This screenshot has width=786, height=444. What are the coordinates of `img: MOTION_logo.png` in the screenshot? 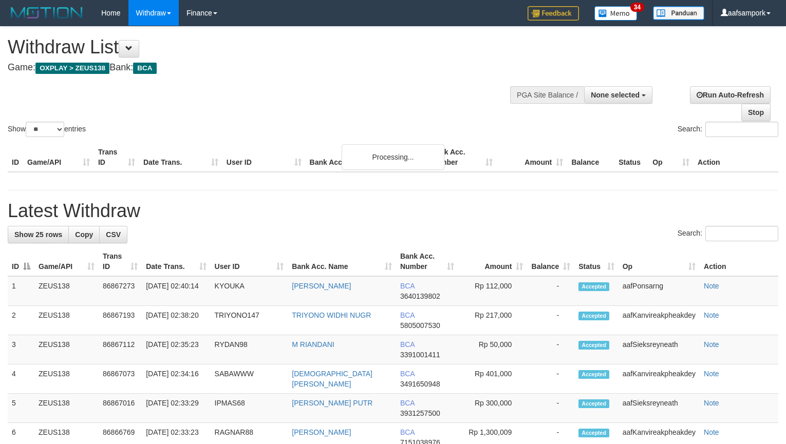 It's located at (47, 13).